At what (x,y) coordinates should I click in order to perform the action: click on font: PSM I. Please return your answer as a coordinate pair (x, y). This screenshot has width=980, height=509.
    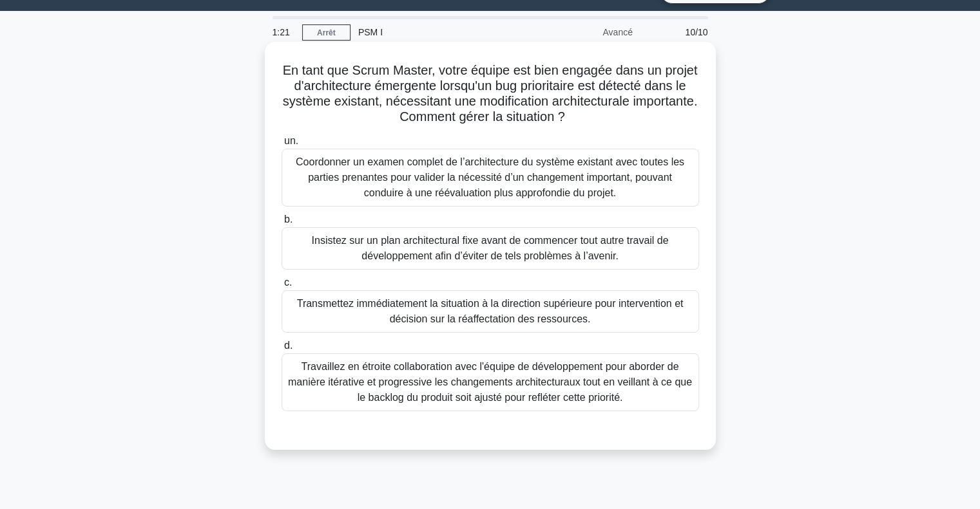
    Looking at the image, I should click on (370, 32).